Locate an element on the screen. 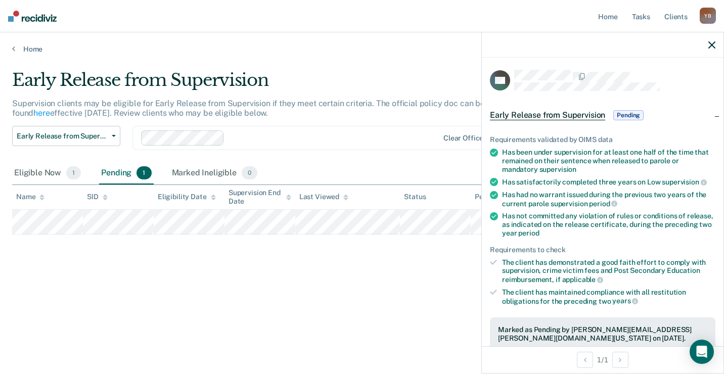 This screenshot has width=724, height=374. div: Has had no warrant issued during the previous two years of the current parole supervision is located at coordinates (609, 199).